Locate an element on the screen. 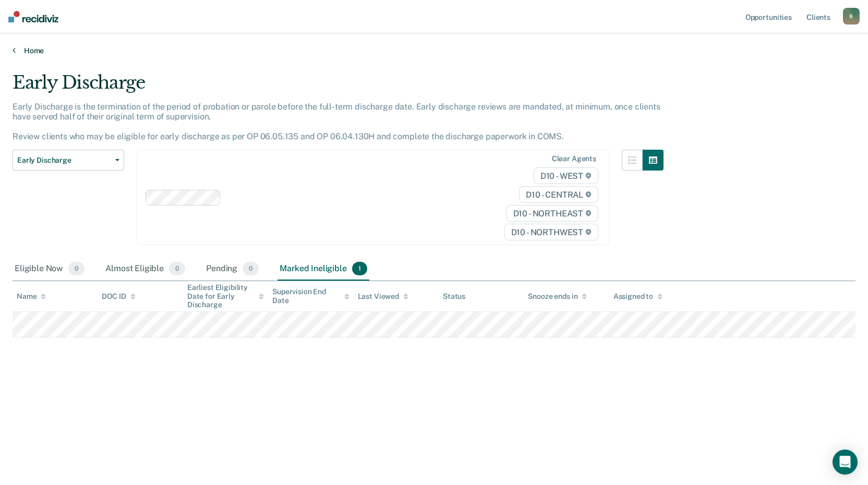 This screenshot has width=868, height=485. div: DOC ID is located at coordinates (118, 296).